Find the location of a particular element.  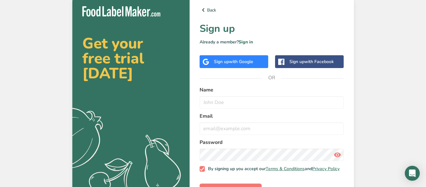

a: Terms & Conditions is located at coordinates (285, 168).